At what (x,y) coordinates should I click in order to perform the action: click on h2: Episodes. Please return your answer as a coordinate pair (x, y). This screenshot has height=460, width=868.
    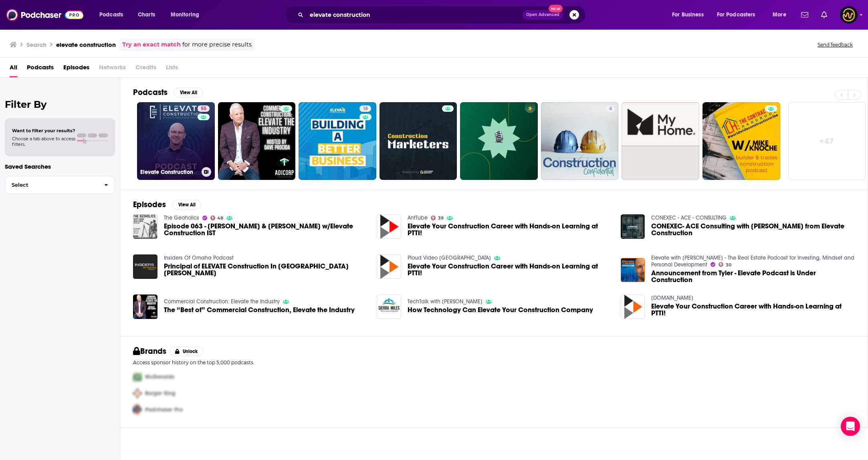
    Looking at the image, I should click on (150, 204).